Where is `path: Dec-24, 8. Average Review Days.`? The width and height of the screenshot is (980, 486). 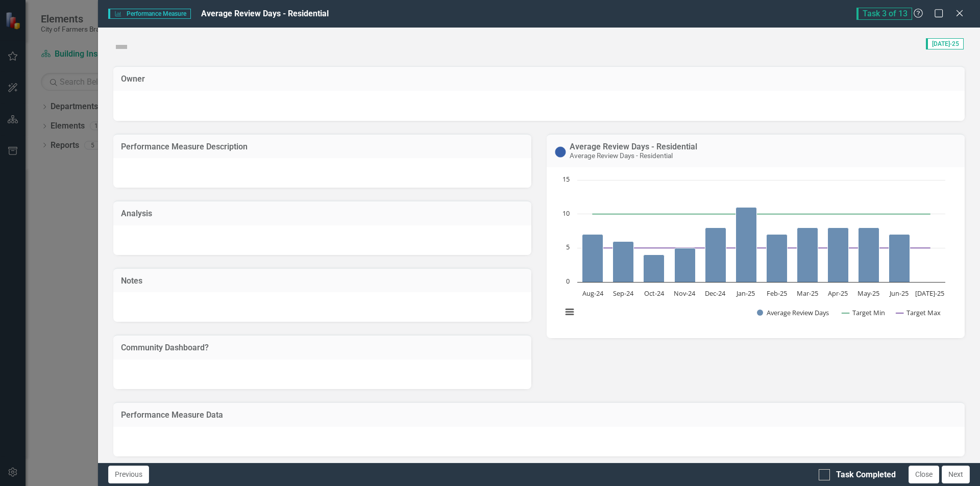 path: Dec-24, 8. Average Review Days. is located at coordinates (715, 255).